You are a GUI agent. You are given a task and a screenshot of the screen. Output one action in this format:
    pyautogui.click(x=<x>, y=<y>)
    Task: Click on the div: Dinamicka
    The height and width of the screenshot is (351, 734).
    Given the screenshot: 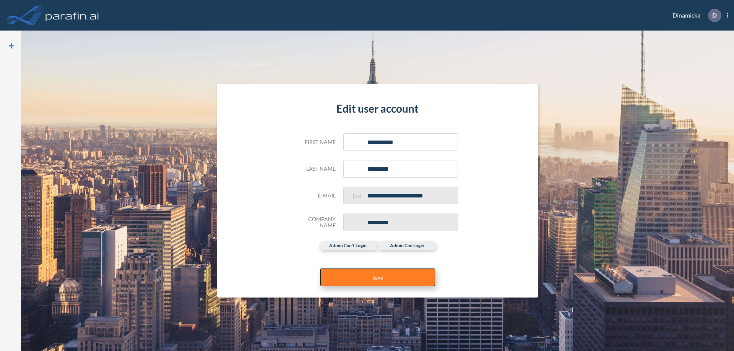 What is the action you would take?
    pyautogui.click(x=695, y=15)
    